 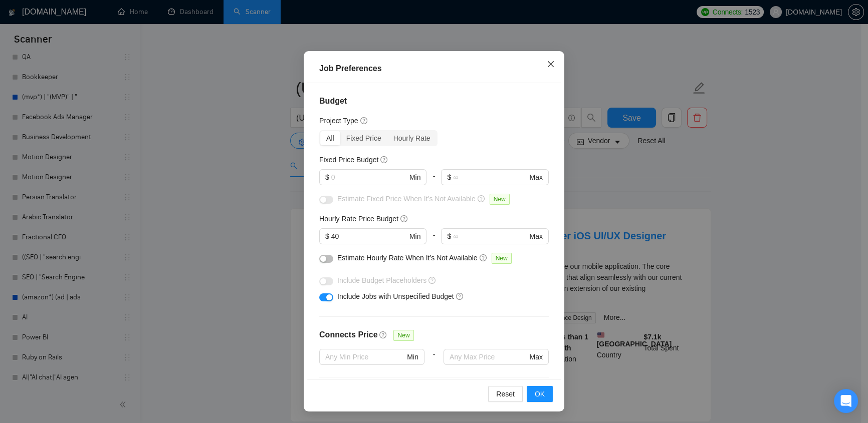 What do you see at coordinates (551, 65) in the screenshot?
I see `button: Close` at bounding box center [551, 65].